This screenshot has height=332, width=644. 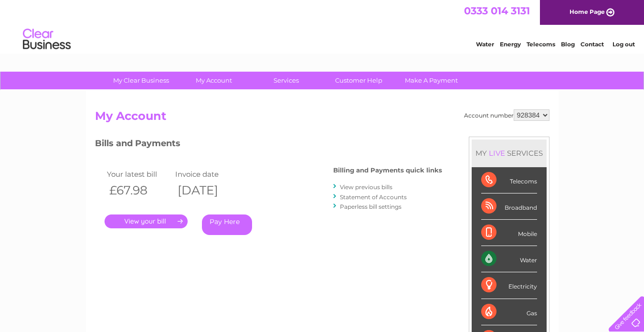 What do you see at coordinates (624, 44) in the screenshot?
I see `a: Log out` at bounding box center [624, 44].